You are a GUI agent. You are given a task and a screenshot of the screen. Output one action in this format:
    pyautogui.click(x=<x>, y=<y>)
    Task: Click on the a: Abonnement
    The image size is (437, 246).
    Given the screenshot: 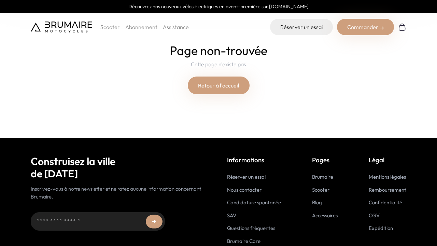 What is the action you would take?
    pyautogui.click(x=141, y=27)
    